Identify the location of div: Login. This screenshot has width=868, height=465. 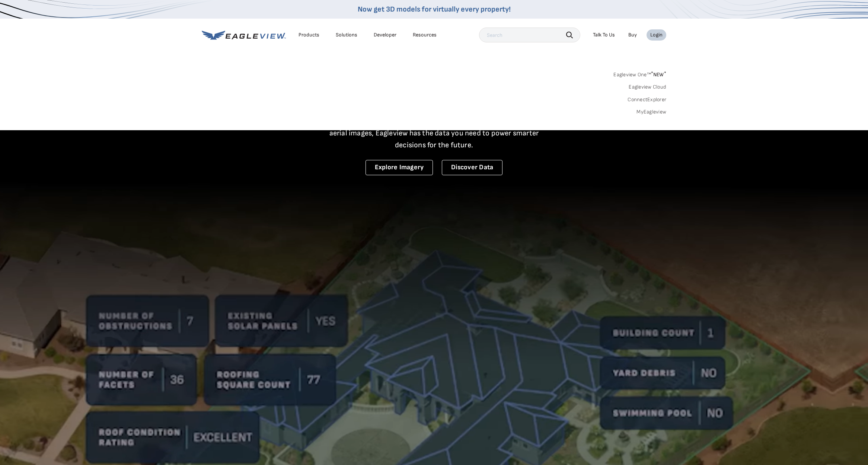
(656, 35).